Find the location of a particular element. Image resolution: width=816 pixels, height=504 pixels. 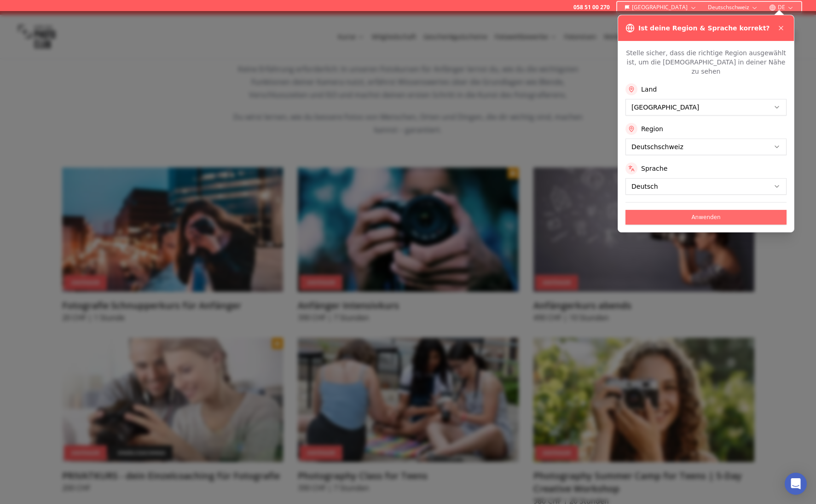

button: Deutschschweiz is located at coordinates (733, 8).